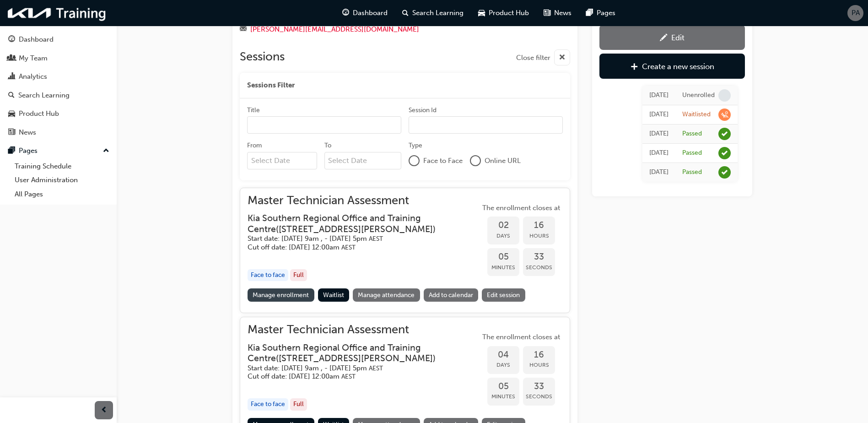 Image resolution: width=868 pixels, height=423 pixels. I want to click on span: Waitlist, so click(334, 295).